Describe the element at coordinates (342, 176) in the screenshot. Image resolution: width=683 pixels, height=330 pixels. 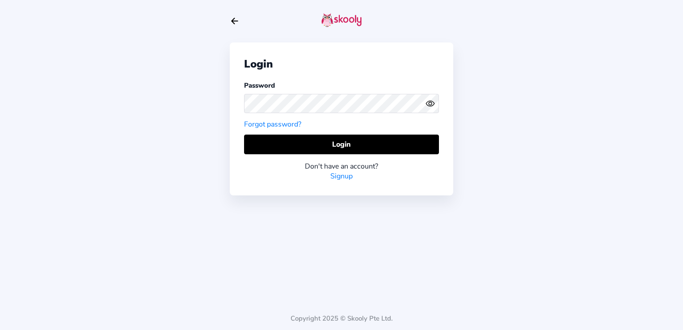
I see `a: Signup` at that location.